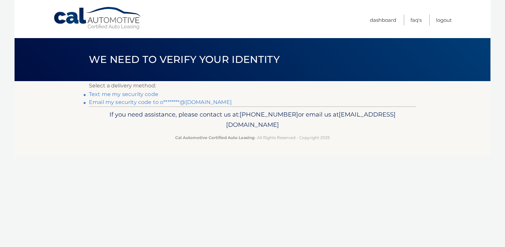 The width and height of the screenshot is (505, 247). I want to click on p: If you need assistance, please contact us at: or email us at, so click(253, 120).